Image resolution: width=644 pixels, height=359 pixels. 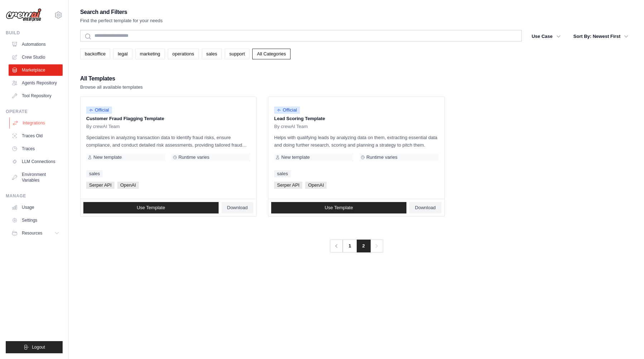 What do you see at coordinates (36, 96) in the screenshot?
I see `a: Tool Repository` at bounding box center [36, 96].